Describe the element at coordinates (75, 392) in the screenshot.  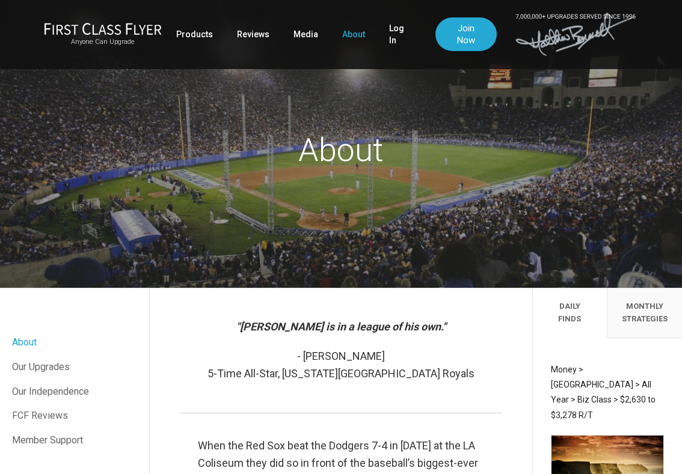
I see `nav: Menu` at that location.